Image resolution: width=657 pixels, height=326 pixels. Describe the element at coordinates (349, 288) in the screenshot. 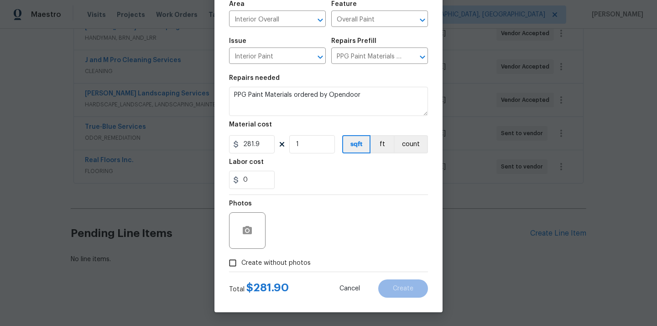

I see `button: Cancel` at that location.